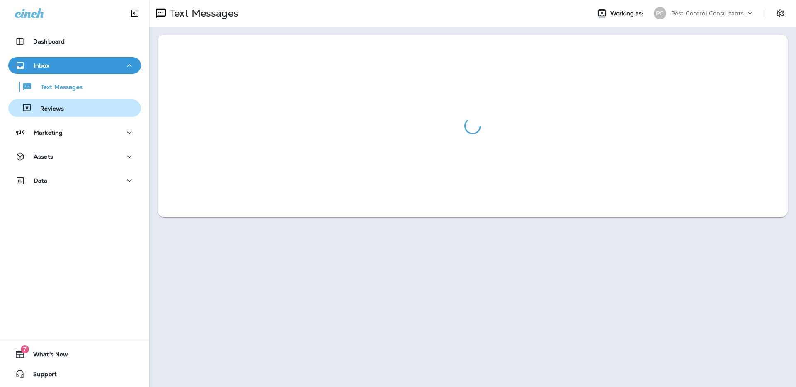 The height and width of the screenshot is (387, 796). Describe the element at coordinates (135, 13) in the screenshot. I see `button: Collapse Sidebar` at that location.